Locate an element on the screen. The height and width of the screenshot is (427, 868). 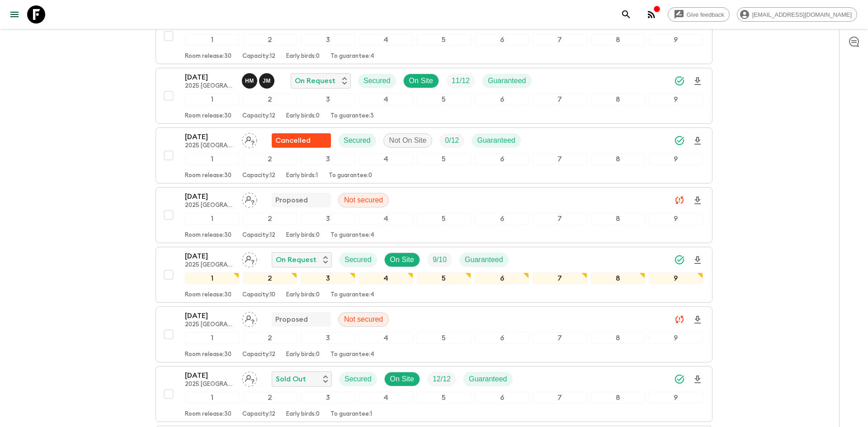
div: Flash Pack cancellation is located at coordinates (301, 141).